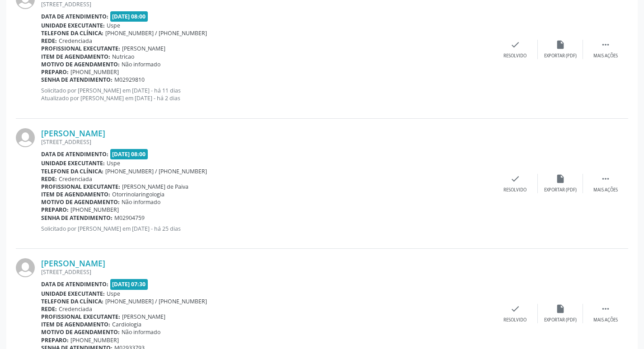  Describe the element at coordinates (123, 56) in the screenshot. I see `span: Nutricao` at that location.